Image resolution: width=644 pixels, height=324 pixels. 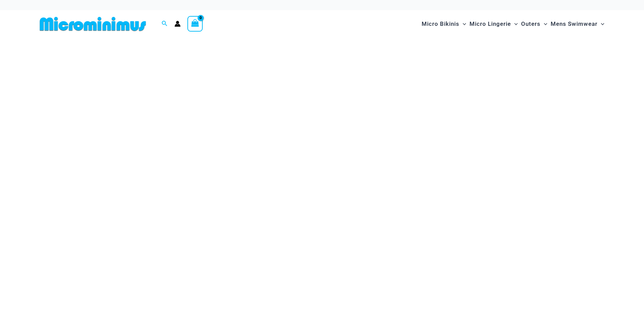 What do you see at coordinates (440, 24) in the screenshot?
I see `span: Micro Bikinis` at bounding box center [440, 24].